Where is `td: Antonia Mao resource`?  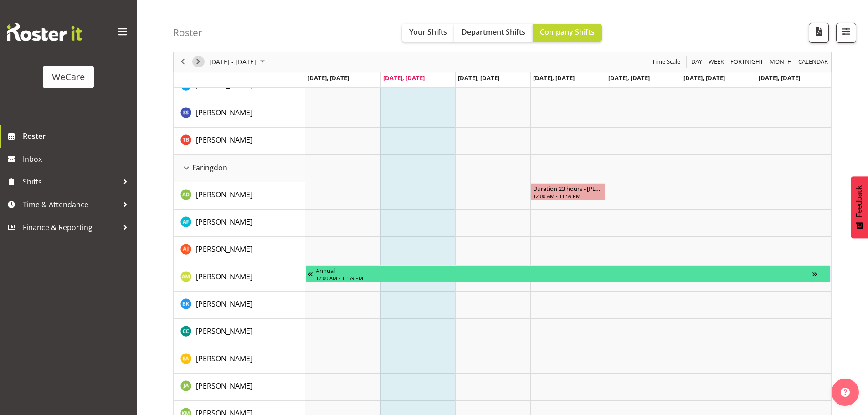
td: Antonia Mao resource is located at coordinates (240, 278).